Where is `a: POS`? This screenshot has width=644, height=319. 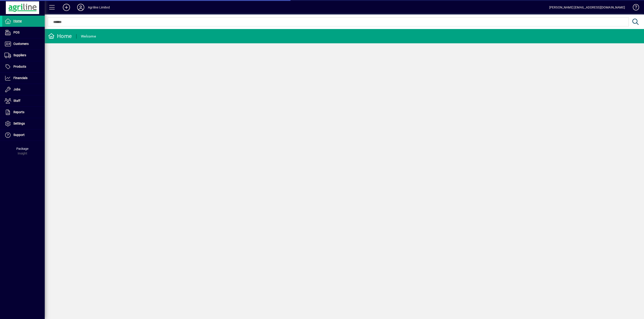 a: POS is located at coordinates (24, 33).